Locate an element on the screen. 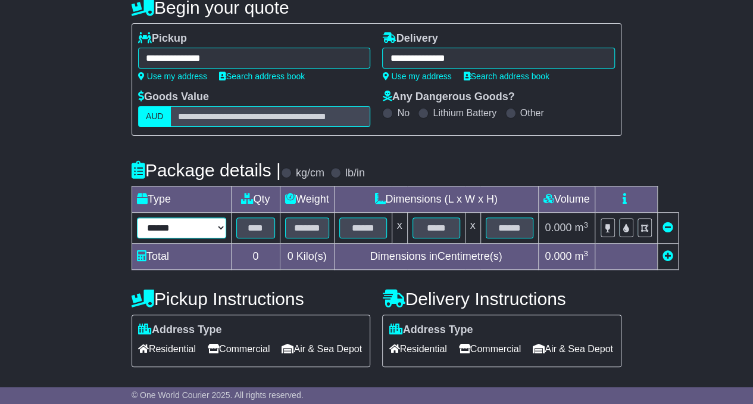  label: kg/cm is located at coordinates (310, 173).